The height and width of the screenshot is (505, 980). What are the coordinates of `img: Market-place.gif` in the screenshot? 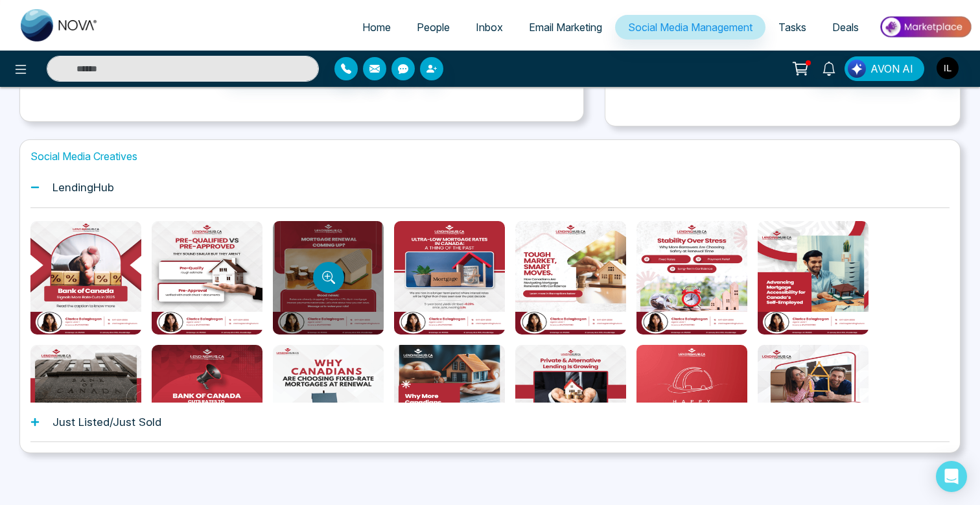 It's located at (925, 27).